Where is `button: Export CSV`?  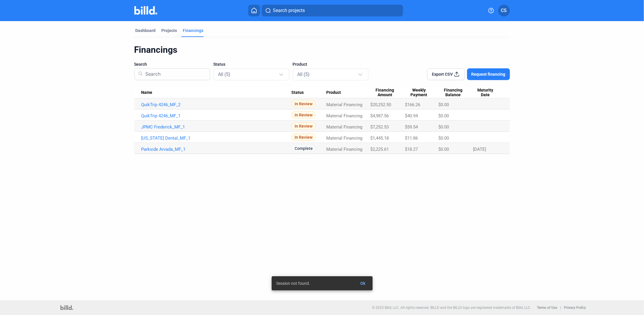
button: Export CSV is located at coordinates (446, 74).